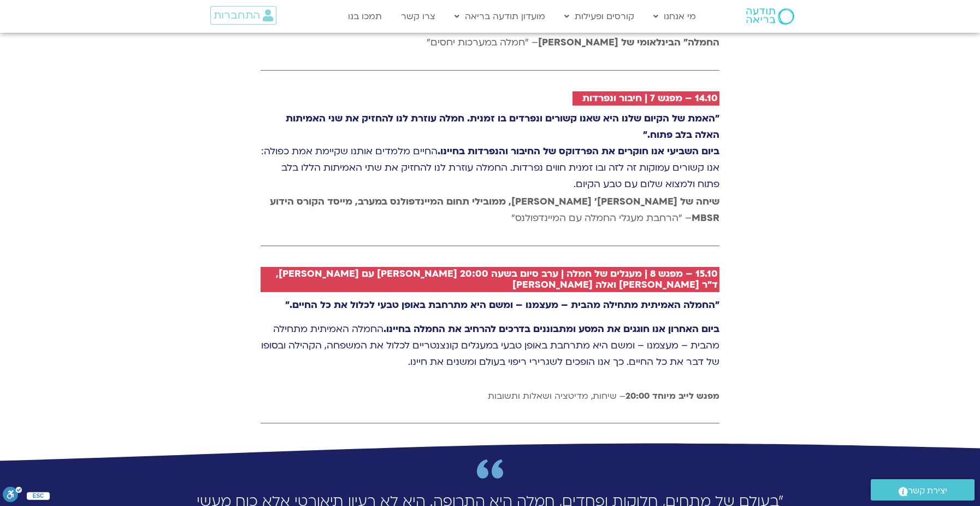 Image resolution: width=980 pixels, height=506 pixels. Describe the element at coordinates (495, 210) in the screenshot. I see `span: – "הרחבת מעגלי החמלה עם המיינדפולנס״` at that location.